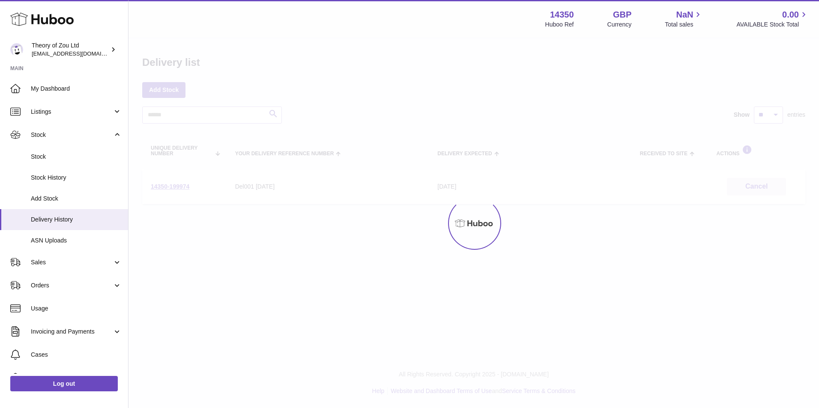 Image resolution: width=819 pixels, height=408 pixels. Describe the element at coordinates (76, 241) in the screenshot. I see `span: ASN Uploads` at that location.